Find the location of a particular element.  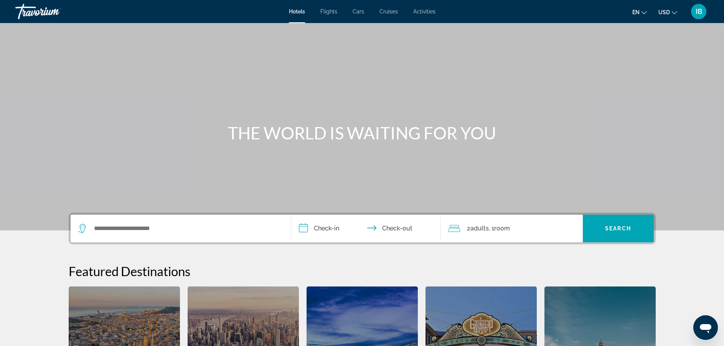

a: Activities is located at coordinates (425, 12).